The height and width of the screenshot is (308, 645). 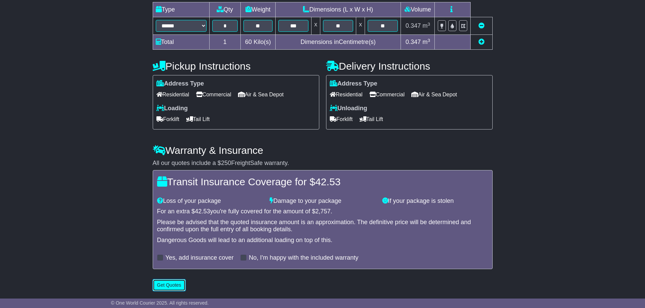 What do you see at coordinates (225, 10) in the screenshot?
I see `td: Qty` at bounding box center [225, 10].